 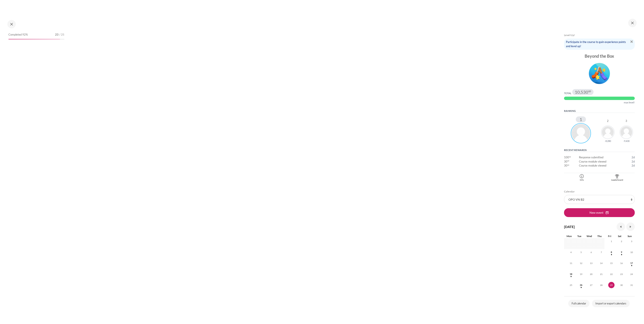 What do you see at coordinates (631, 285) in the screenshot?
I see `span: 31` at bounding box center [631, 285].